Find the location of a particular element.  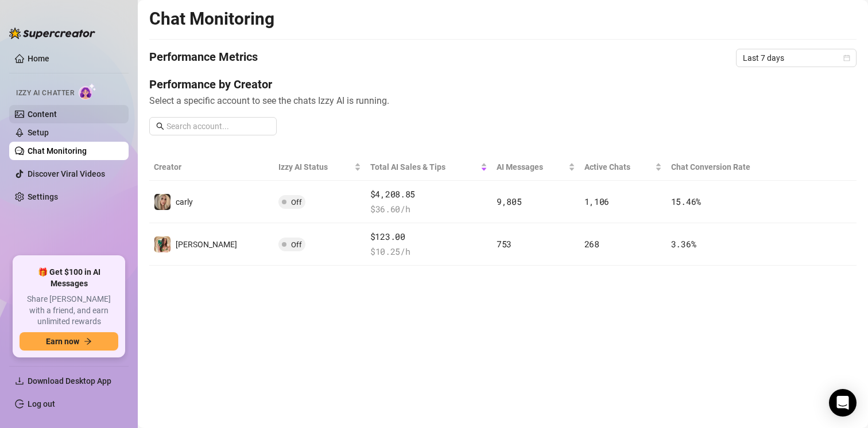

input: Search account... is located at coordinates (218, 126).